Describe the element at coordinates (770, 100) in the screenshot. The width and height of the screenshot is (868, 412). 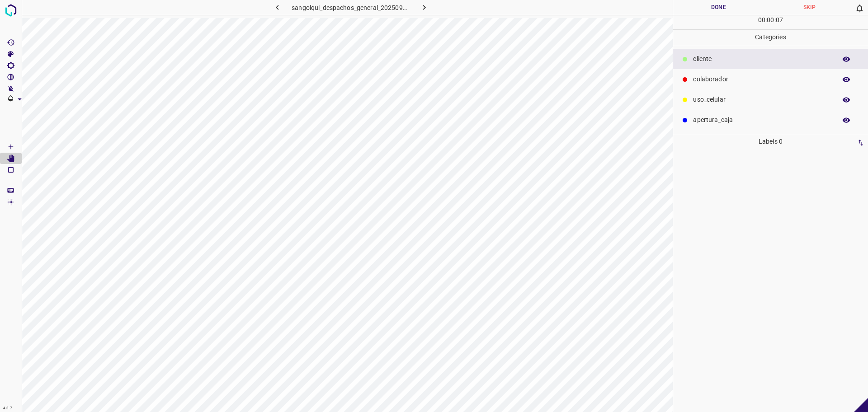
I see `div: uso_celular` at that location.